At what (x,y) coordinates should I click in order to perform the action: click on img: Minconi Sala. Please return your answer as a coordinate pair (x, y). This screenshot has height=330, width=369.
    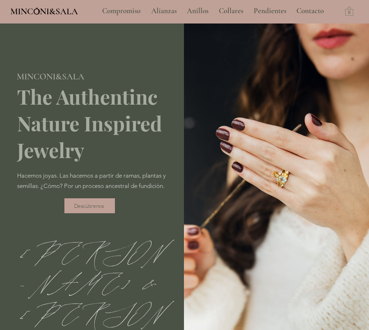
    Looking at the image, I should click on (37, 11).